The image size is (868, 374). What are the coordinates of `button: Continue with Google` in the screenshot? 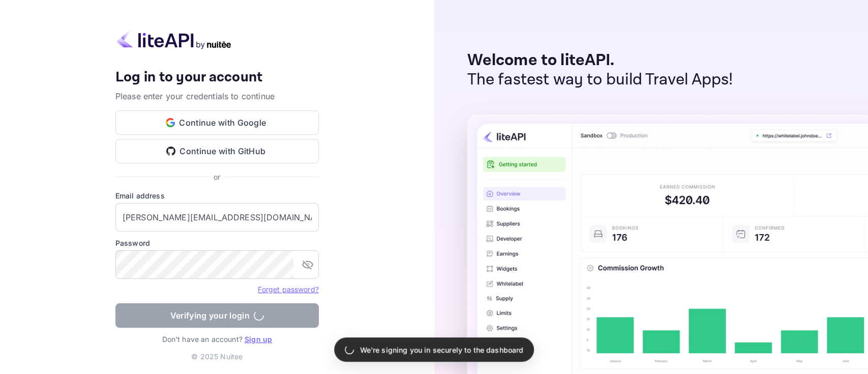 It's located at (217, 123).